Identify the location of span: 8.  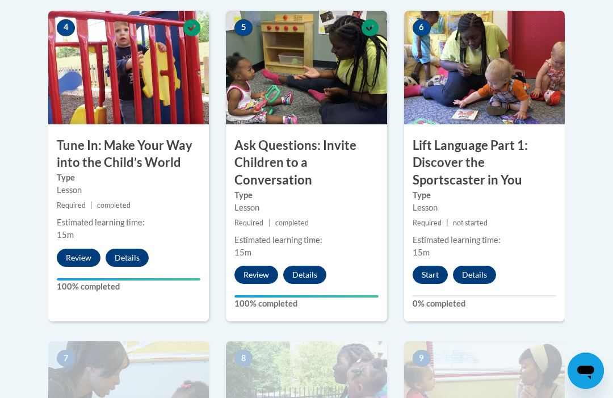
(244, 358).